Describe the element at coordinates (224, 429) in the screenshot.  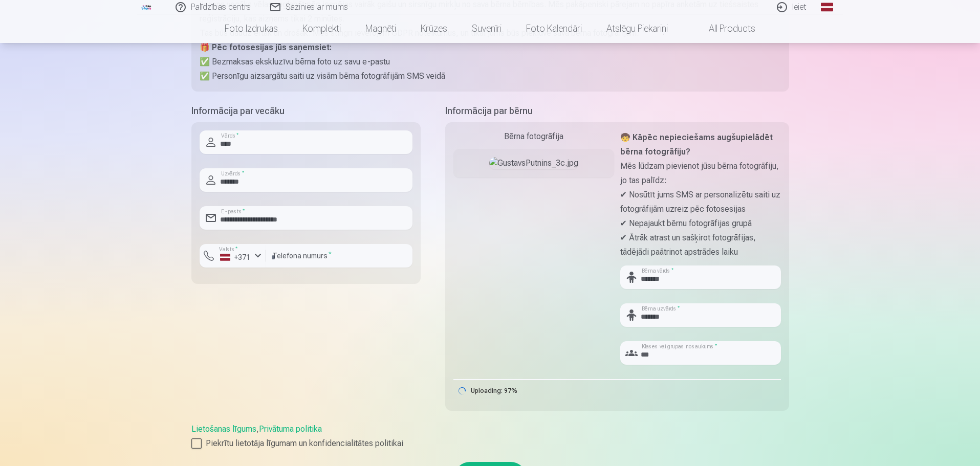
I see `a: Lietošanas līgums` at that location.